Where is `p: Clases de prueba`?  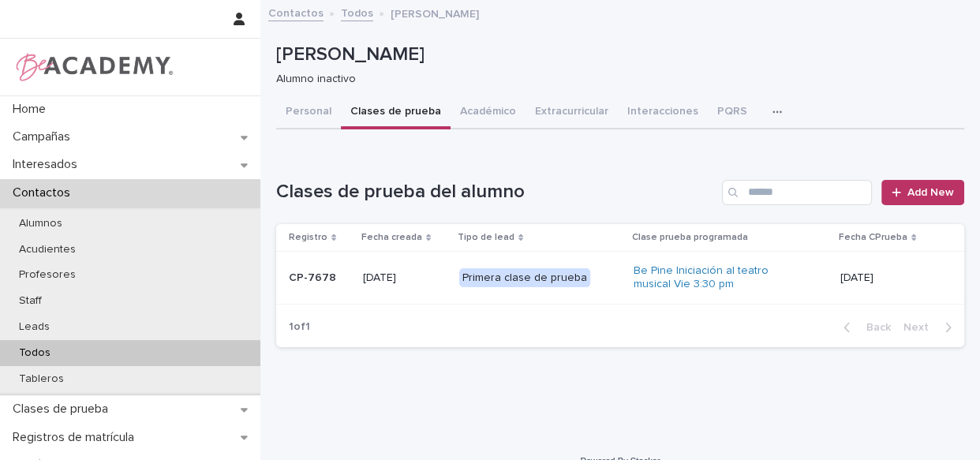
p: Clases de prueba is located at coordinates (63, 408).